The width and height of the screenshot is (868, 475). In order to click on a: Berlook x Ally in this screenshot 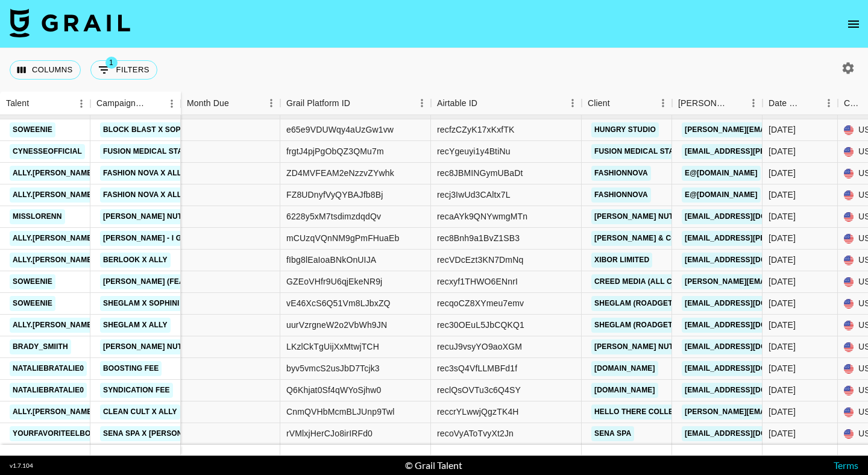, I will do `click(135, 260)`.